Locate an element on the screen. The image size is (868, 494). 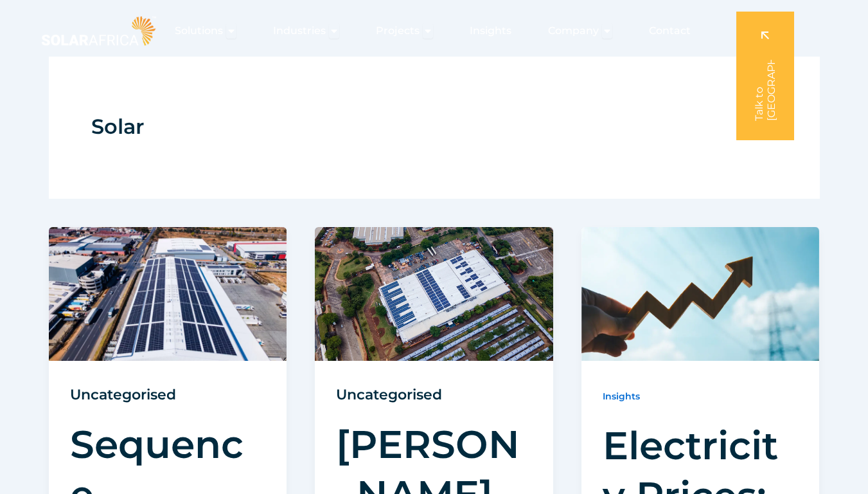
img: Yanfeng Rosslyn (Seating) SolarAfrica Solar Energy Project 1 is located at coordinates (434, 294).